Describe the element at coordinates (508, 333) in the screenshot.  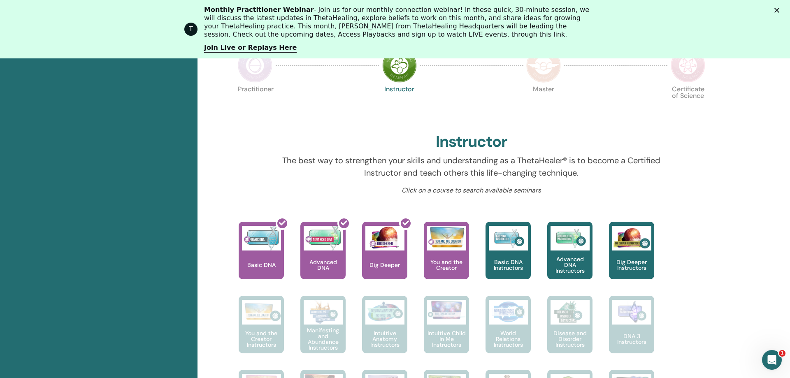
I see `a: World Relations Instructors World Relations Instructors` at that location.